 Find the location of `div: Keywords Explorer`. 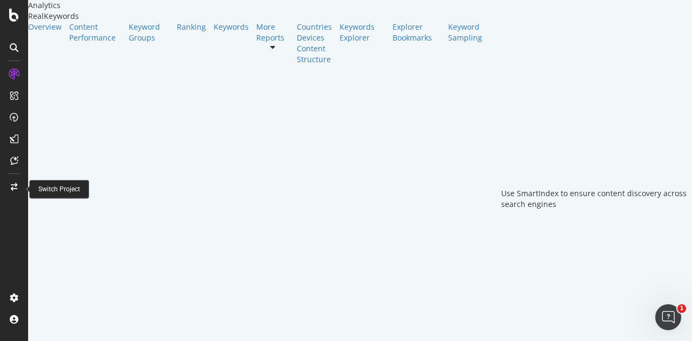

div: Keywords Explorer is located at coordinates (362, 32).